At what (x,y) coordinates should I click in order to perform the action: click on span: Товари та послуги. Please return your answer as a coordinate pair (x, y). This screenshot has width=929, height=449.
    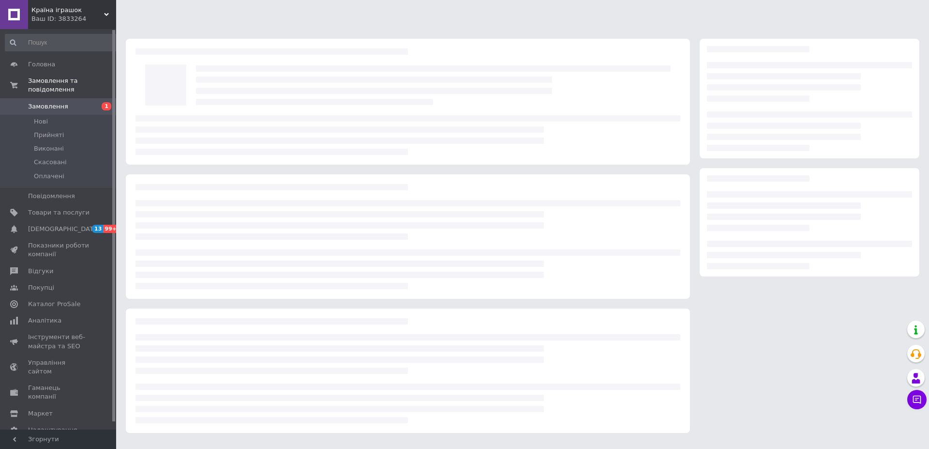
    Looking at the image, I should click on (59, 212).